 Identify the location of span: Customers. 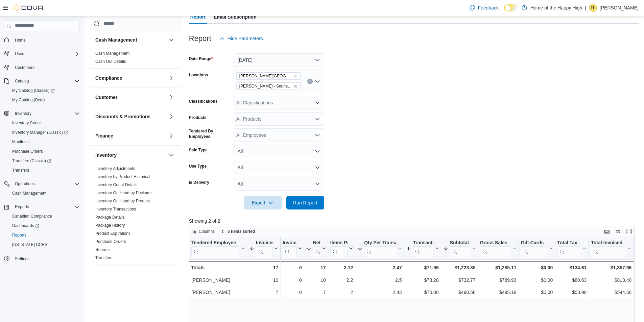
(25, 68).